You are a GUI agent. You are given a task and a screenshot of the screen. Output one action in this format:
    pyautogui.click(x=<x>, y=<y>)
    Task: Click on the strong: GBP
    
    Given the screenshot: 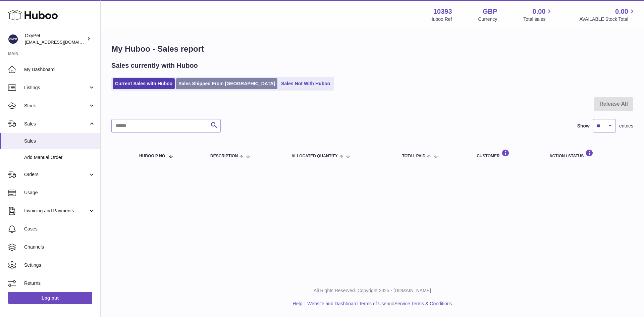 What is the action you would take?
    pyautogui.click(x=490, y=11)
    